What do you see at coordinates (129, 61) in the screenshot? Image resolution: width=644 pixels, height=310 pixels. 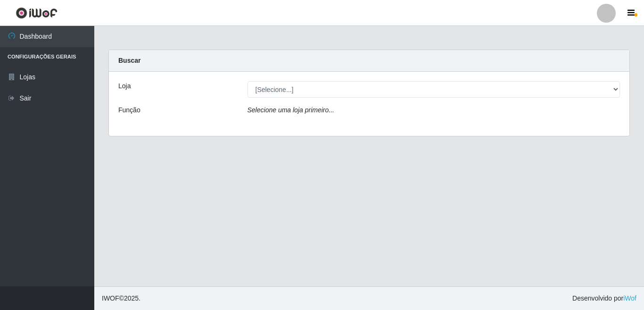 I see `strong: Buscar` at bounding box center [129, 61].